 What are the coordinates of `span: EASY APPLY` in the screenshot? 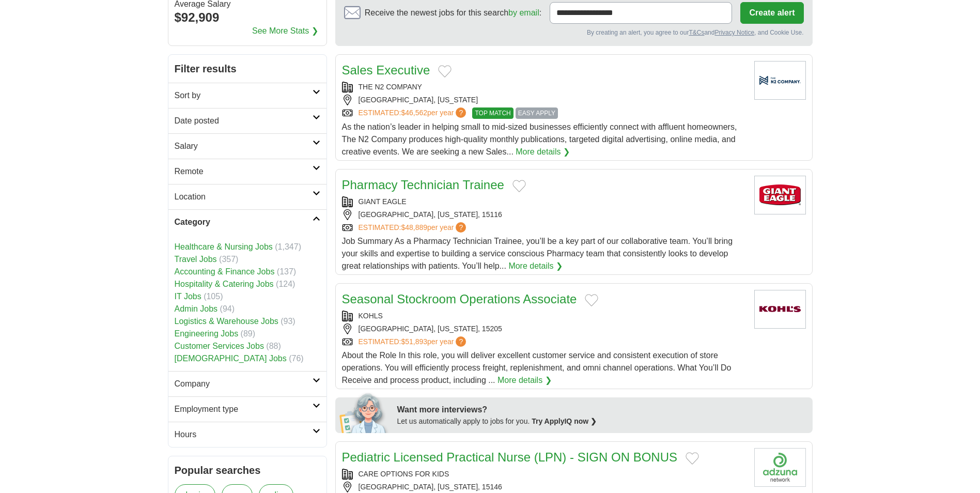 It's located at (537, 113).